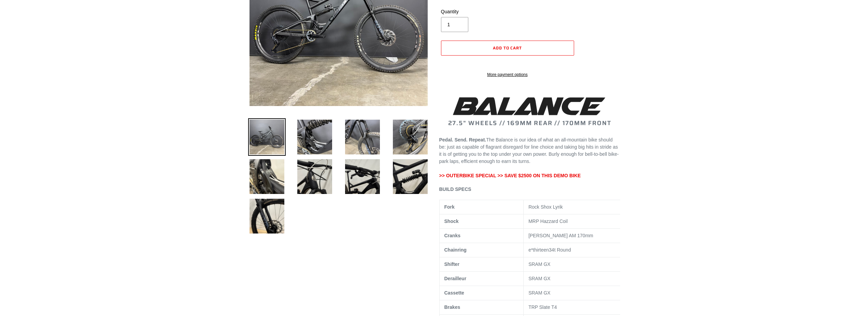  I want to click on button: Add to cart, so click(507, 48).